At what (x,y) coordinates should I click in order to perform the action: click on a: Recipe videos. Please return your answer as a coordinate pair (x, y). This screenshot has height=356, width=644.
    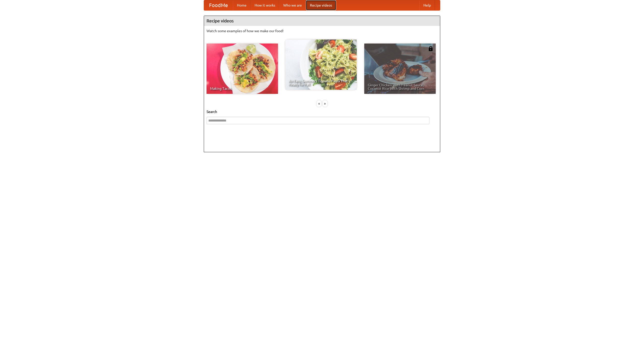
    Looking at the image, I should click on (321, 5).